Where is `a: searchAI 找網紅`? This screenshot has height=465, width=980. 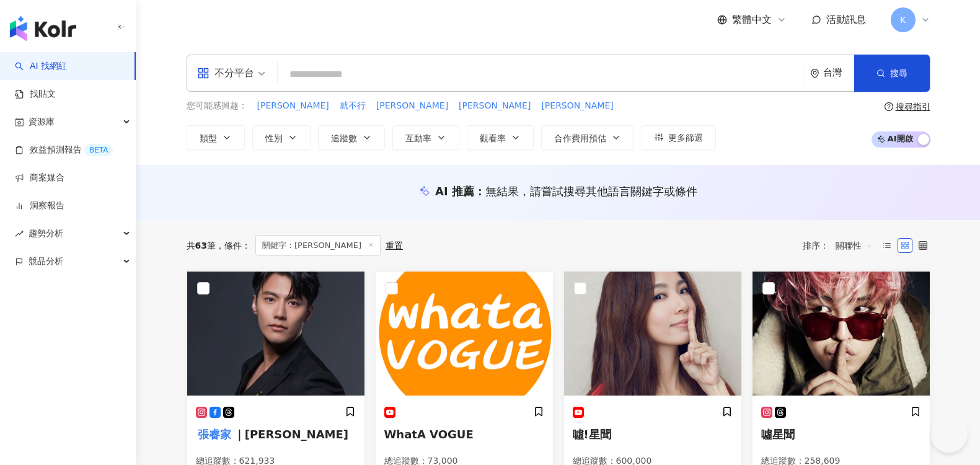
a: searchAI 找網紅 is located at coordinates (41, 66).